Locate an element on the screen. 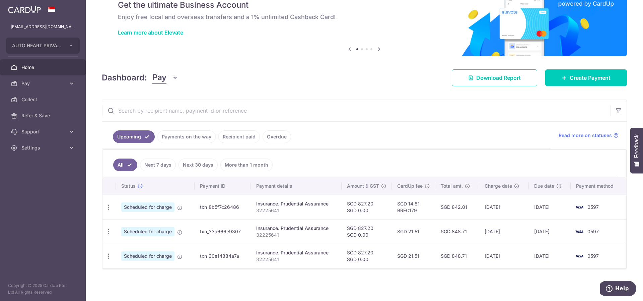 The image size is (643, 301). th: Payment details is located at coordinates (296, 186).